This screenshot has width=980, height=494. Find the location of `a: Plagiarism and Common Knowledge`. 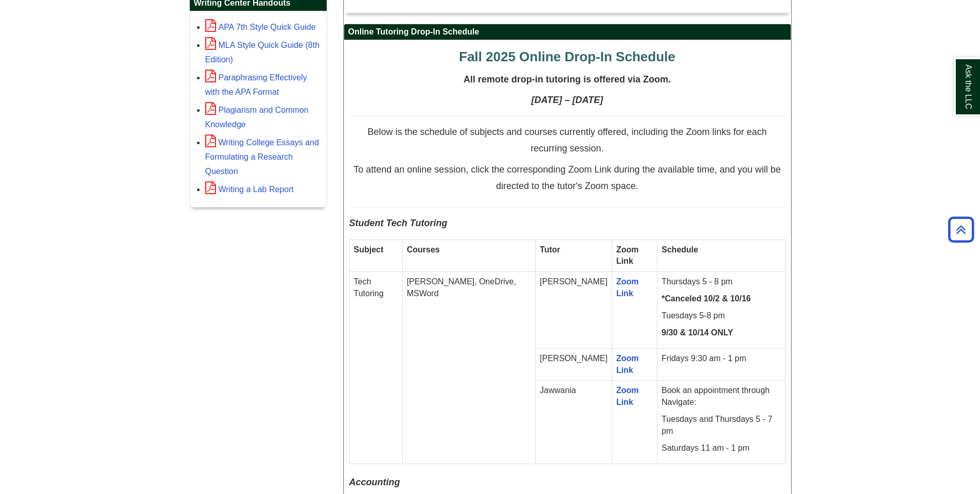

a: Plagiarism and Common Knowledge is located at coordinates (257, 117).